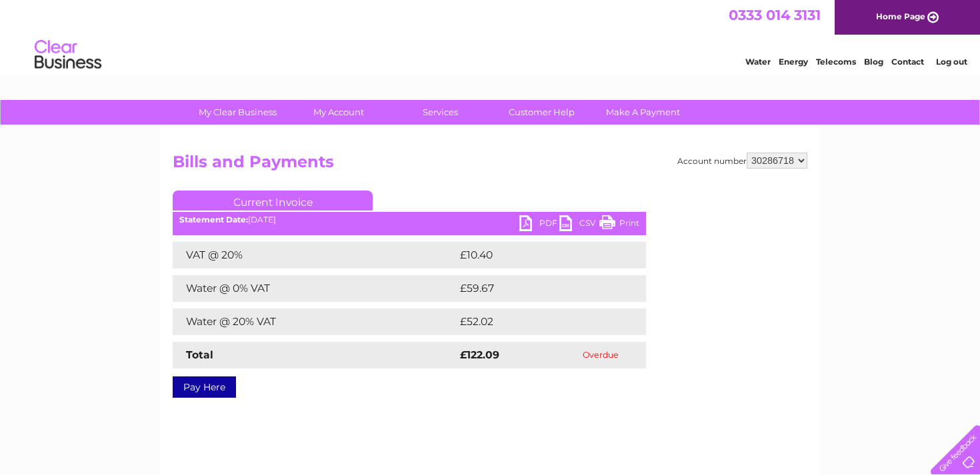 This screenshot has width=980, height=475. What do you see at coordinates (774, 15) in the screenshot?
I see `span: 0333 014 3131` at bounding box center [774, 15].